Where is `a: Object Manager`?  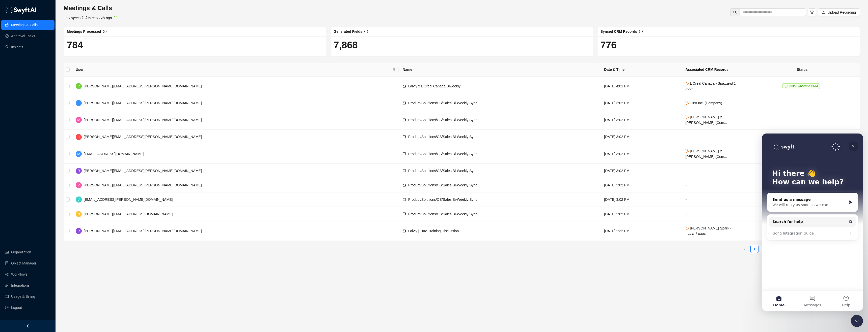 a: Object Manager is located at coordinates (24, 263).